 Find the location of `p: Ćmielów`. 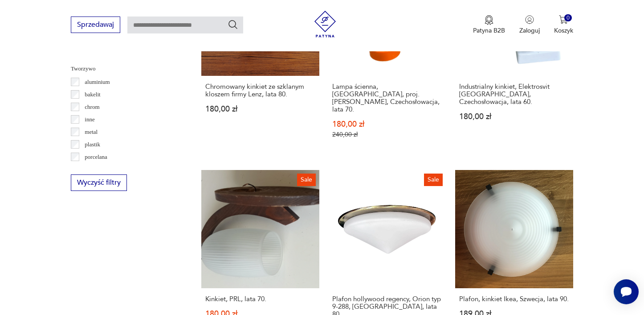

p: Ćmielów is located at coordinates (95, 58).